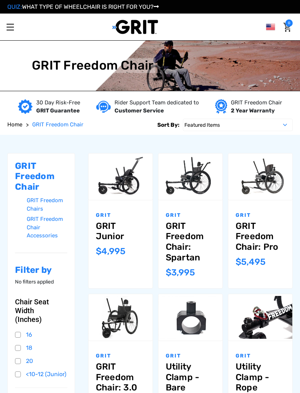  Describe the element at coordinates (41, 361) in the screenshot. I see `a: 20` at that location.